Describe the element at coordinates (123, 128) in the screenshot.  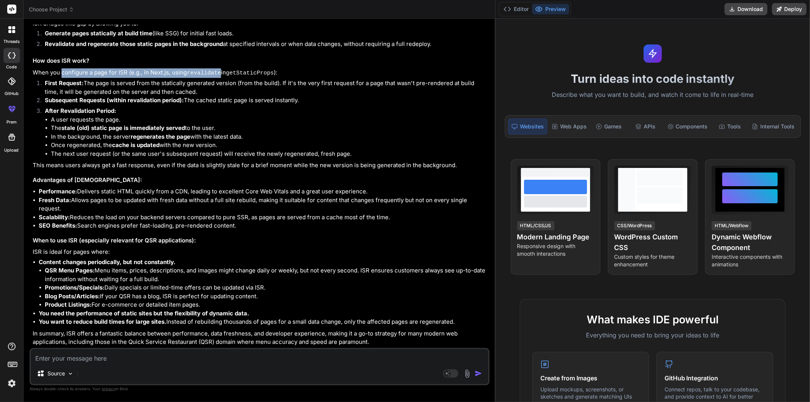
I see `strong: stale (old) static page is immediately served` at that location.